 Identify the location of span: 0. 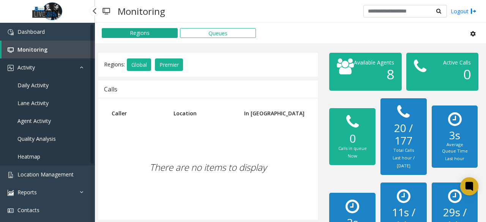
(467, 74).